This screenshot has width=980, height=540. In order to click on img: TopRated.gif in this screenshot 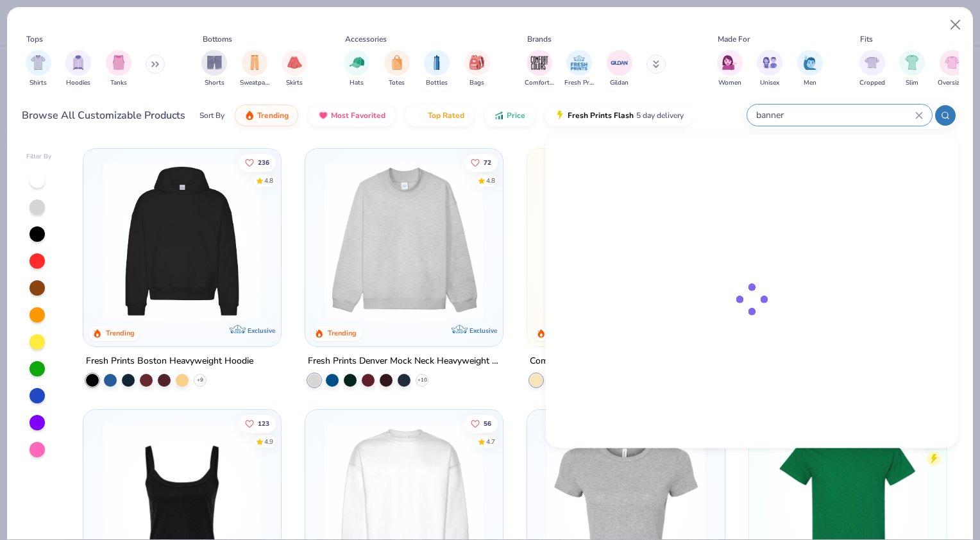, I will do `click(420, 115)`.